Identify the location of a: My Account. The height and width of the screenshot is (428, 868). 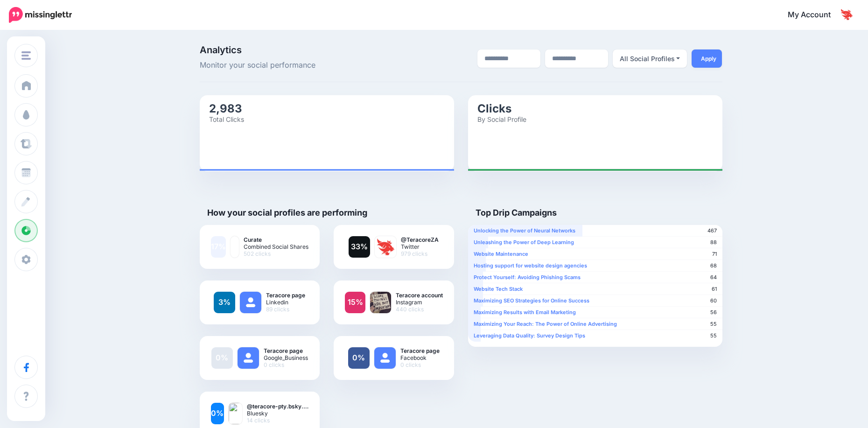
(816, 15).